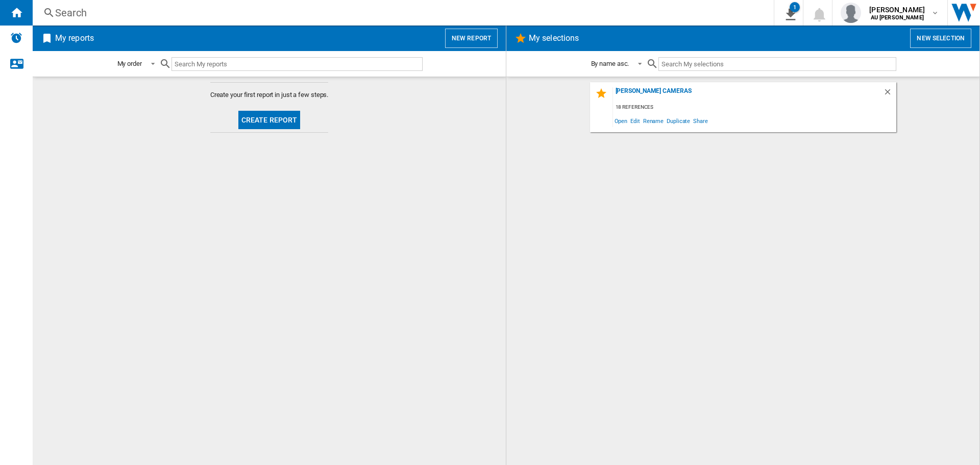  What do you see at coordinates (678, 120) in the screenshot?
I see `span: Duplicate` at bounding box center [678, 120].